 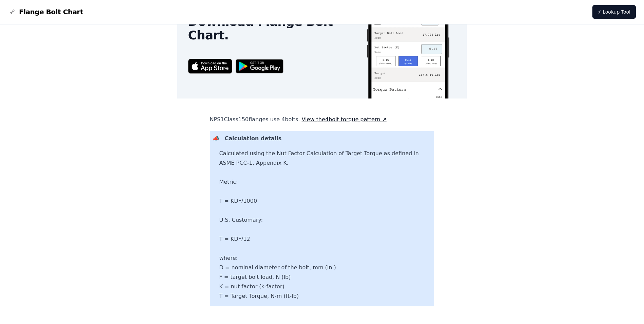 What do you see at coordinates (614, 12) in the screenshot?
I see `a: ⚡ Lookup Tool` at bounding box center [614, 12].